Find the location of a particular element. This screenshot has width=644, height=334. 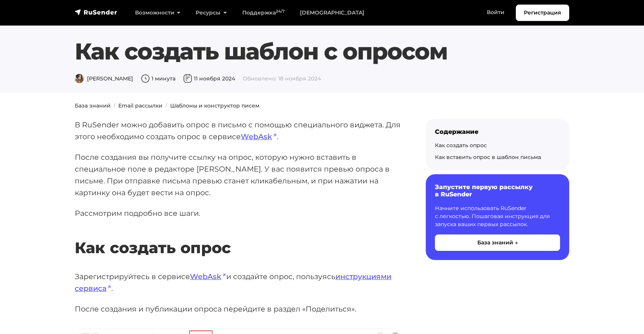

img: Время чтения is located at coordinates (146, 78).